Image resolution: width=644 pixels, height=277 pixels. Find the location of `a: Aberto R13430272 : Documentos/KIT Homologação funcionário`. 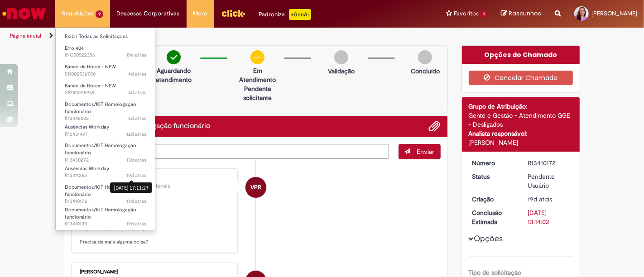

a: Aberto R13430272 : Documentos/KIT Homologação funcionário is located at coordinates (106, 150).